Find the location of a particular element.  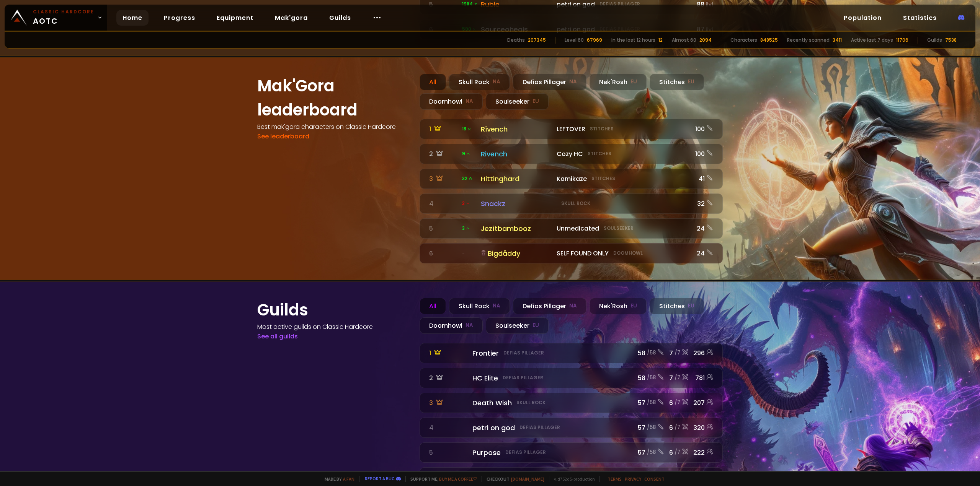

a: Classic HardcoreAOTC is located at coordinates (56, 18).